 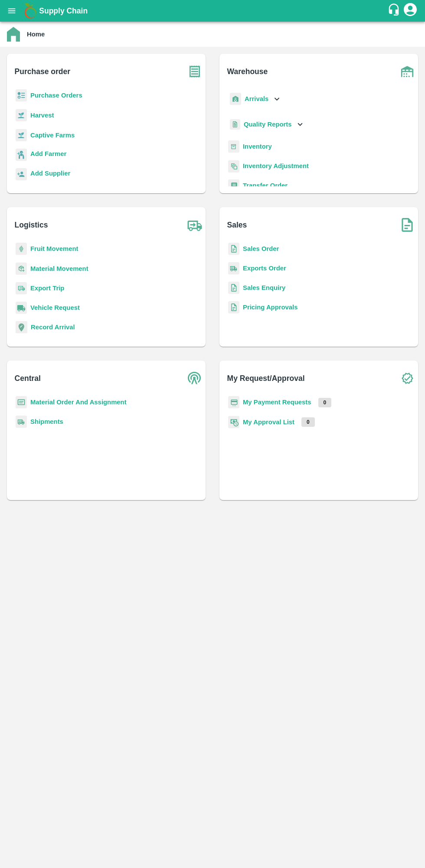 I want to click on b: Add Farmer, so click(x=48, y=154).